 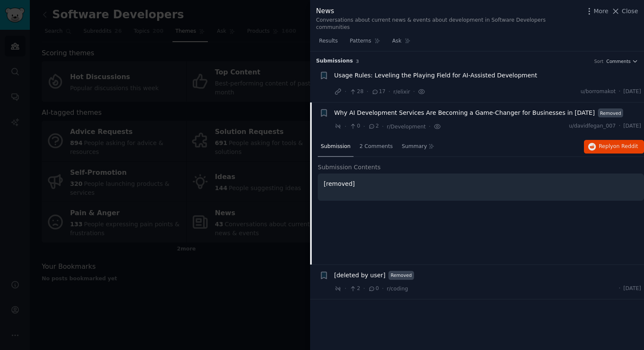 What do you see at coordinates (435, 75) in the screenshot?
I see `a: Usage Rules: Leveling the Playing Field for AI-Assisted Development` at bounding box center [435, 75].